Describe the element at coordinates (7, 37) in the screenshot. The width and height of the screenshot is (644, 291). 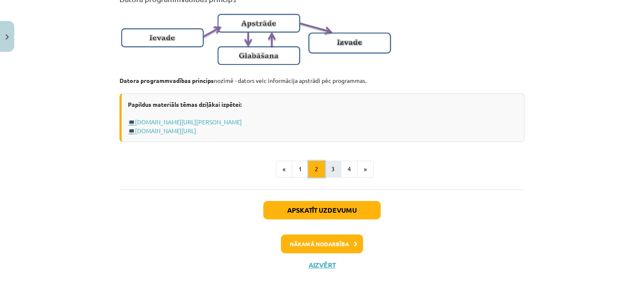
I see `img: icon-close-lesson-0947bae3869378f0d4975bcd49f059093ad1ed9edebbc8119c70593378902aed.svg` at that location.